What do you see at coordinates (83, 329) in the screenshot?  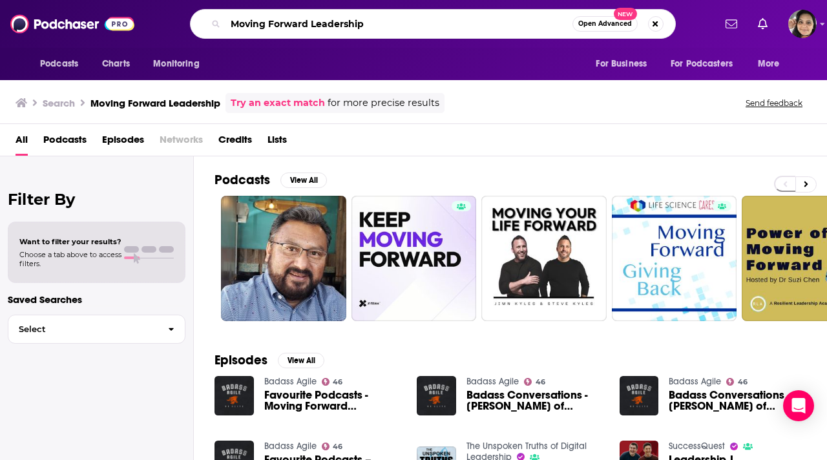 I see `span: Select` at bounding box center [83, 329].